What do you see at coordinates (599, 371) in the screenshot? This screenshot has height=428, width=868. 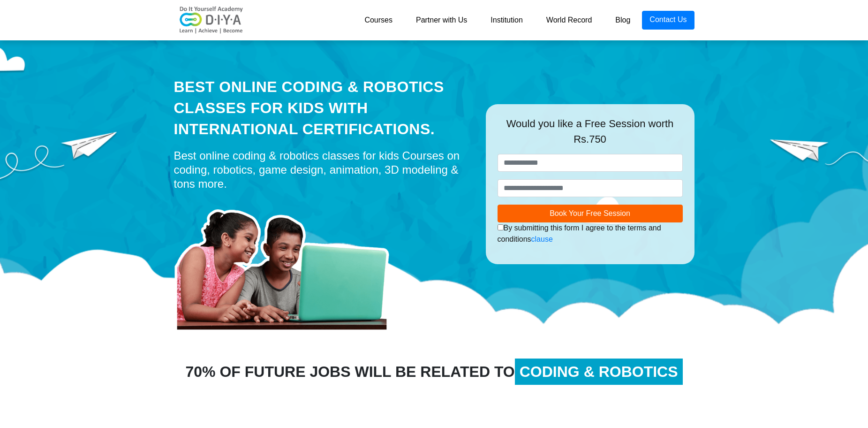 I see `span: CODING & ROBOTICS` at bounding box center [599, 371].